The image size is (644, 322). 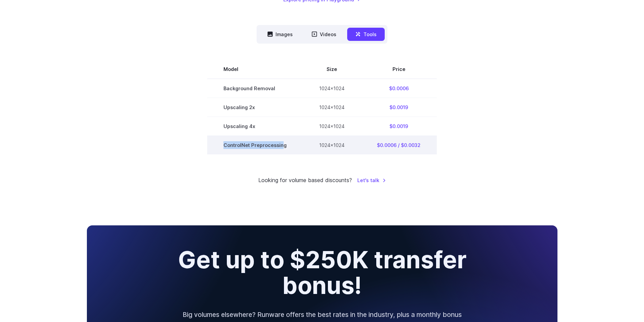 What do you see at coordinates (255, 88) in the screenshot?
I see `td: Background Removal` at bounding box center [255, 88].